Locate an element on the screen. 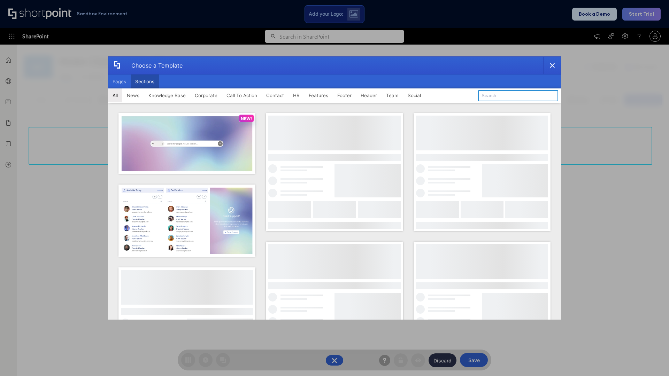 This screenshot has width=669, height=376. button: Team is located at coordinates (392, 95).